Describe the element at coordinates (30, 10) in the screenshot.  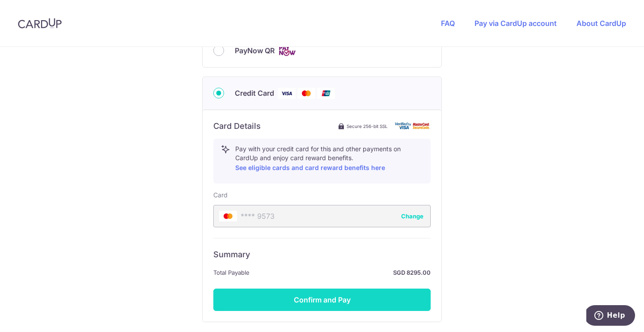
I see `span: Help` at that location.